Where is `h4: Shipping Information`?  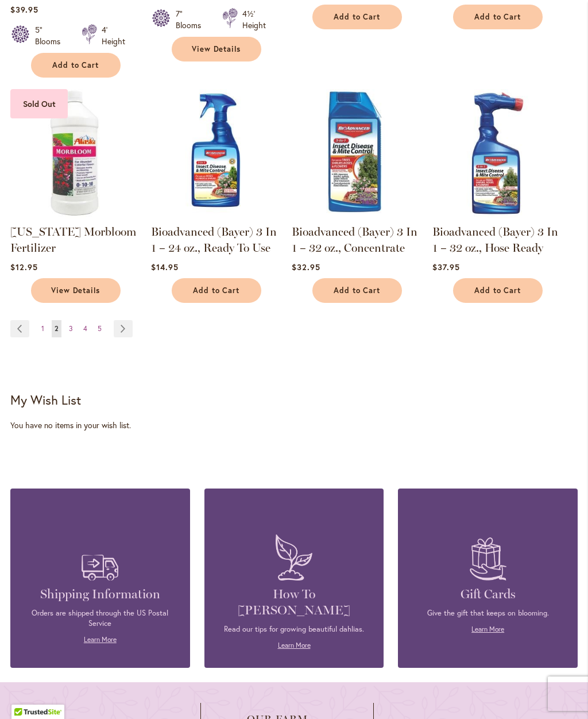
h4: Shipping Information is located at coordinates (100, 594).